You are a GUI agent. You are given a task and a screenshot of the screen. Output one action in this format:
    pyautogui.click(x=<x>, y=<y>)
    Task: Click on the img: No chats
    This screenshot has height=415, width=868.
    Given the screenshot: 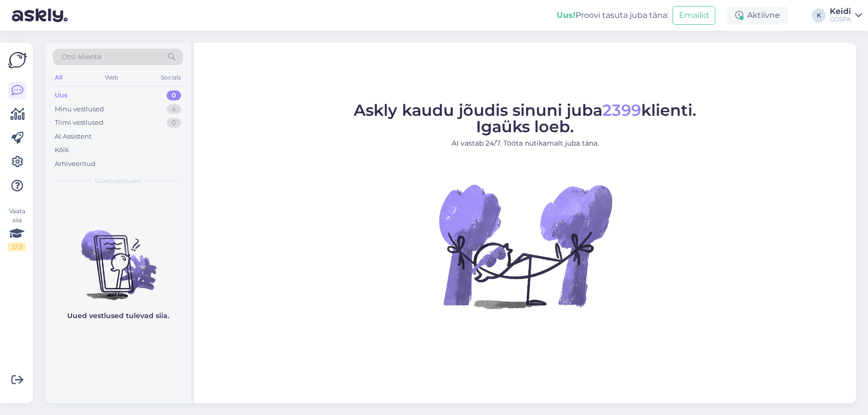 What is the action you would take?
    pyautogui.click(x=118, y=257)
    